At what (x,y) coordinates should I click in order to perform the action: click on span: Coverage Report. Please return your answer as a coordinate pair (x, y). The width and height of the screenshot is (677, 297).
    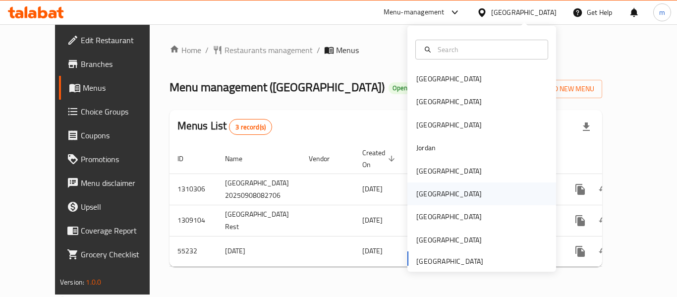
    Looking at the image, I should click on (120, 230).